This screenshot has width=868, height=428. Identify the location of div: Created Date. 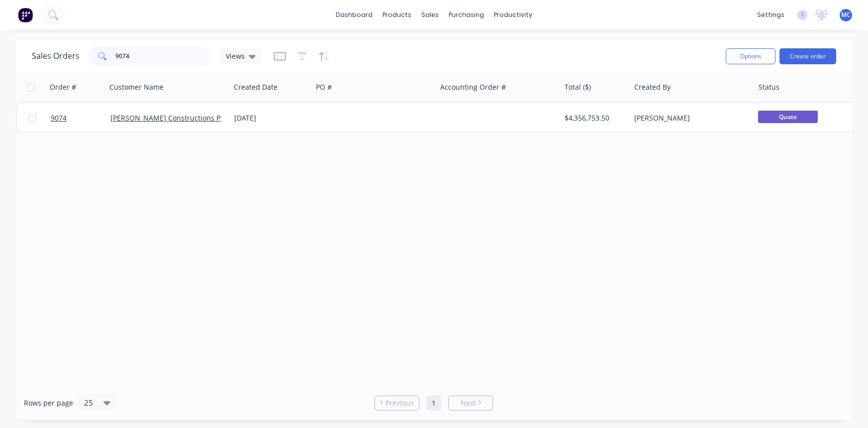
(256, 87).